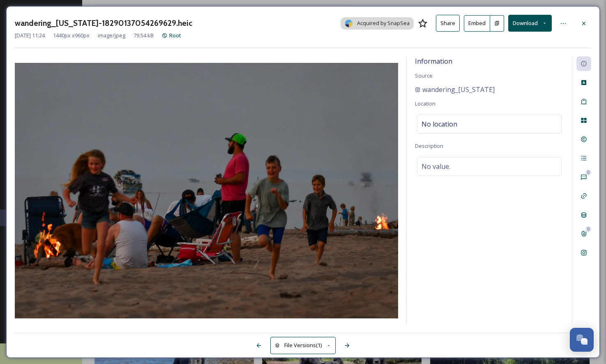 The image size is (606, 364). I want to click on img: snapsea-logo.png, so click(349, 23).